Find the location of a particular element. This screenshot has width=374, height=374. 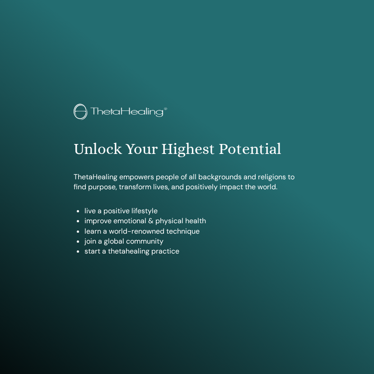

li: start a thetahealing practice is located at coordinates (193, 251).